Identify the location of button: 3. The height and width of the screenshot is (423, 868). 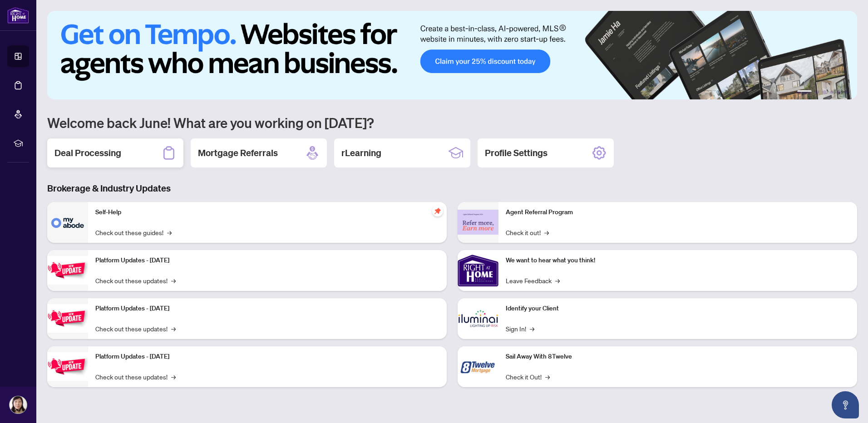
(825, 92).